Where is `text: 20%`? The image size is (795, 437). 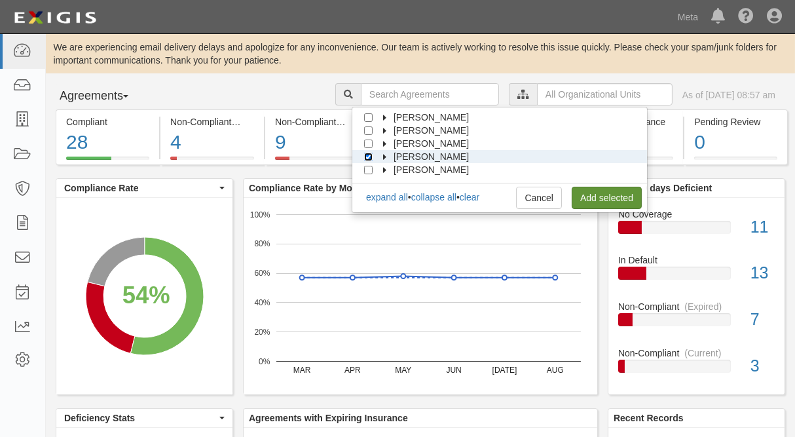
text: 20% is located at coordinates (262, 332).